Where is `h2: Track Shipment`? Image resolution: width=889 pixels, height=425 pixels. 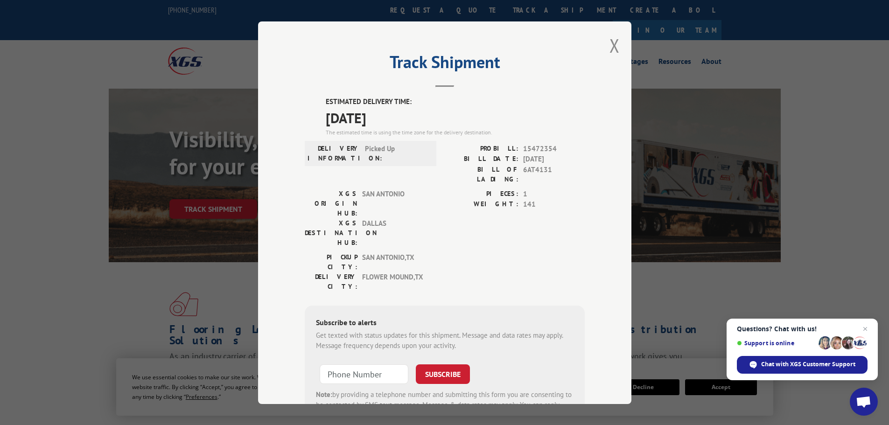
h2: Track Shipment is located at coordinates (445, 64).